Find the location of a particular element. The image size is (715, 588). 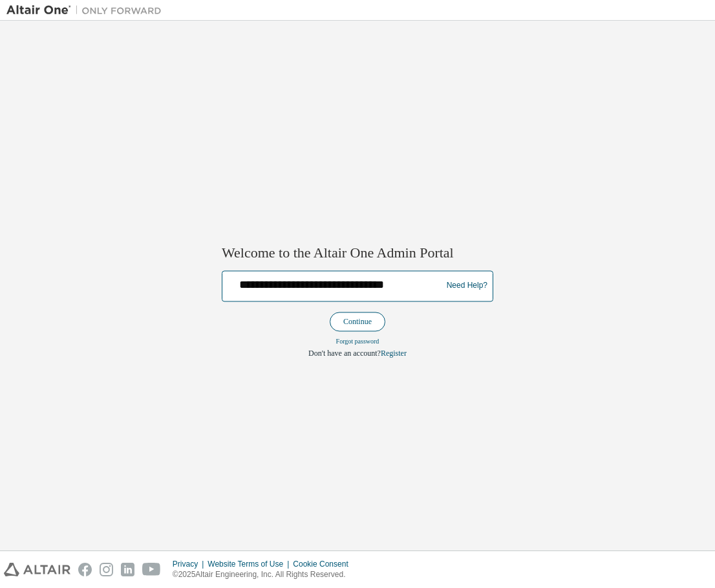

h2: Welcome to the Altair One Admin Portal is located at coordinates (358, 254).